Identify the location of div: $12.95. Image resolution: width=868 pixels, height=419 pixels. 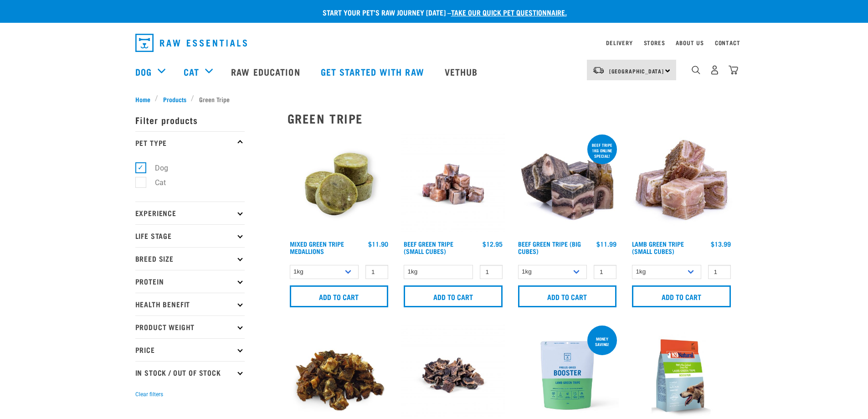
(493, 244).